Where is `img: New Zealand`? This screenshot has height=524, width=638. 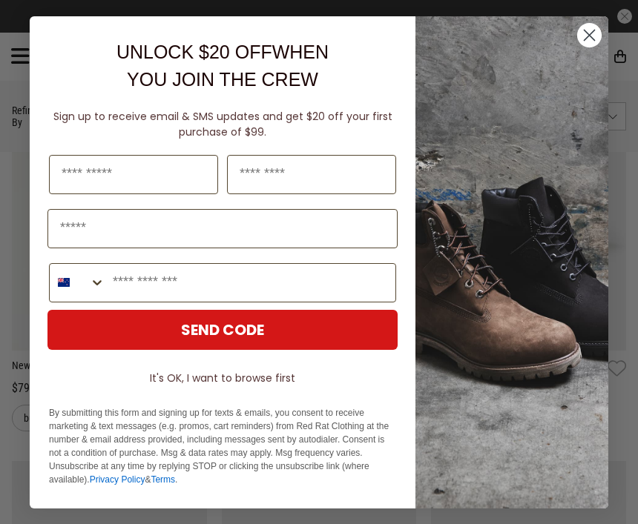 img: New Zealand is located at coordinates (64, 282).